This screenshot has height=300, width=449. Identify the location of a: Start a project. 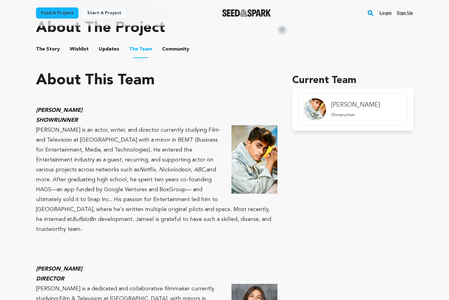
(104, 13).